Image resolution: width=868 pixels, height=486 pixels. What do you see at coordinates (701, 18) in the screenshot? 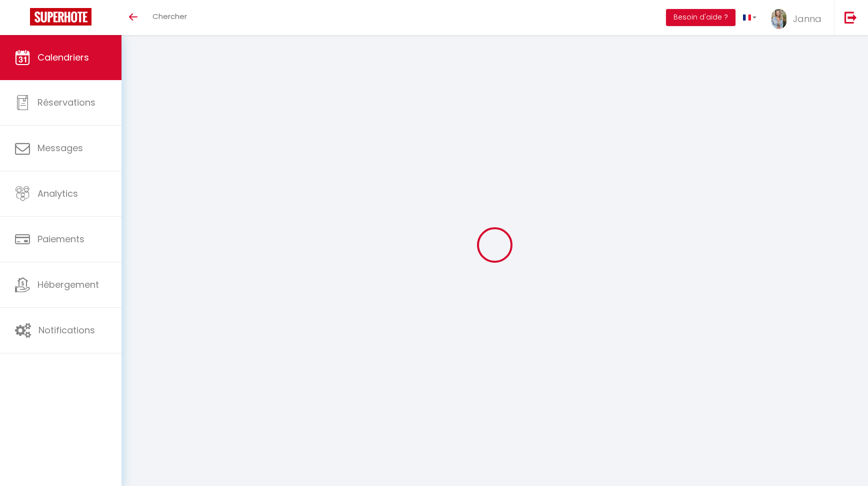
I see `button: Besoin d'aide ?` at bounding box center [701, 18].